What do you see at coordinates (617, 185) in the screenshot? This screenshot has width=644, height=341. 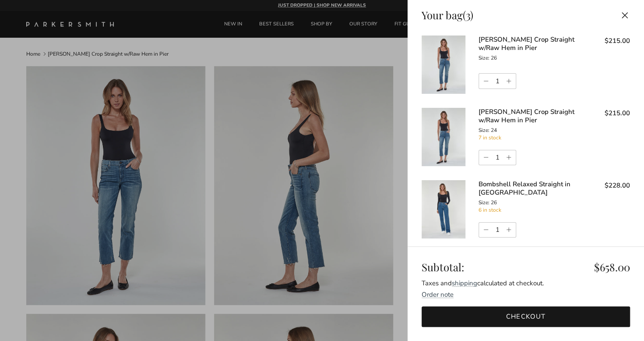 I see `span: $228.00` at bounding box center [617, 185].